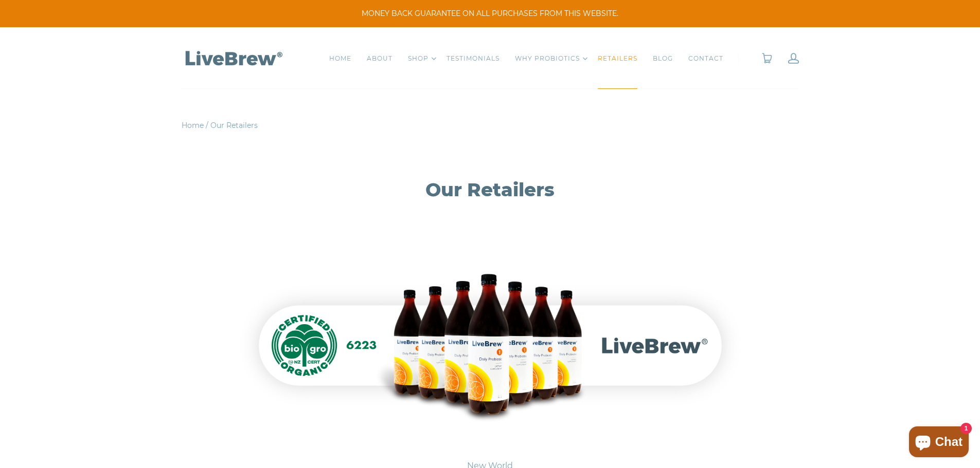 The image size is (980, 468). Describe the element at coordinates (490, 345) in the screenshot. I see `img: LiveBrewsahnew_a66d02bb-ee33-4d2e-8e03-a97bc97c338a.png` at that location.